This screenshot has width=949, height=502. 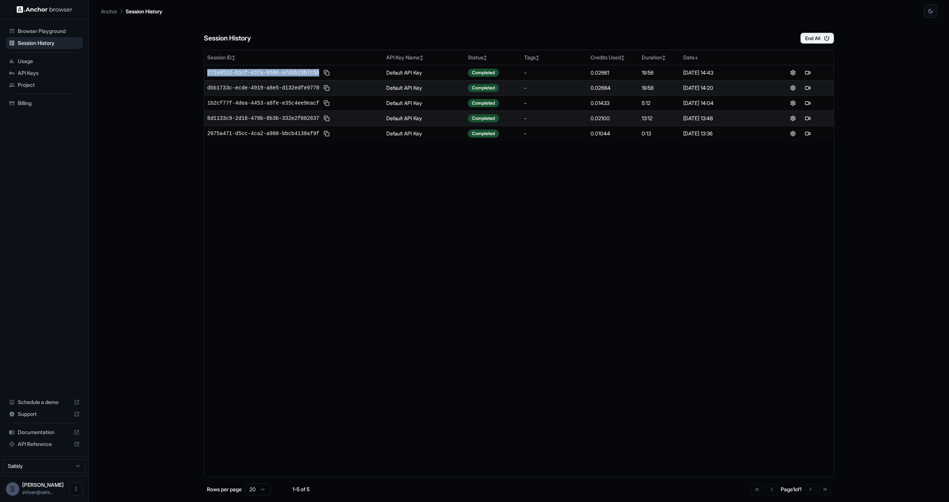 What do you see at coordinates (660, 134) in the screenshot?
I see `div: 0:13` at bounding box center [660, 134].